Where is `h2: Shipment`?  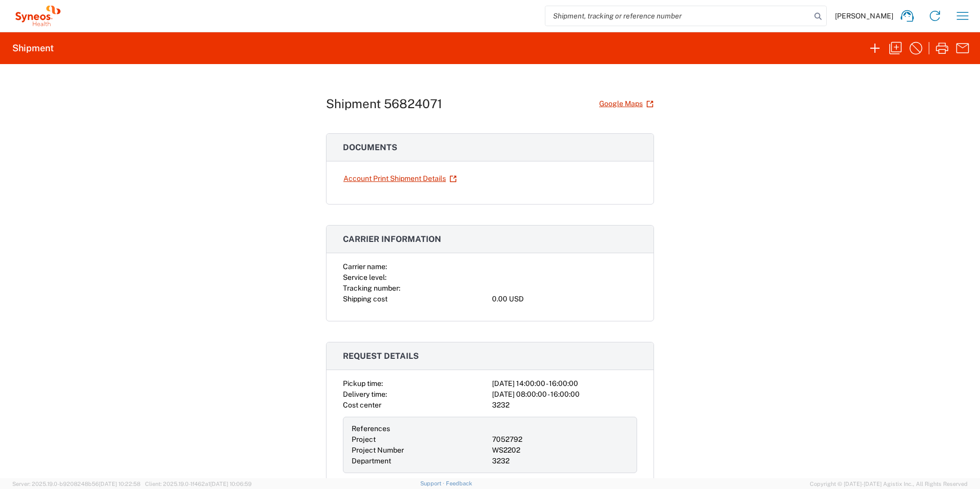
h2: Shipment is located at coordinates (33, 48).